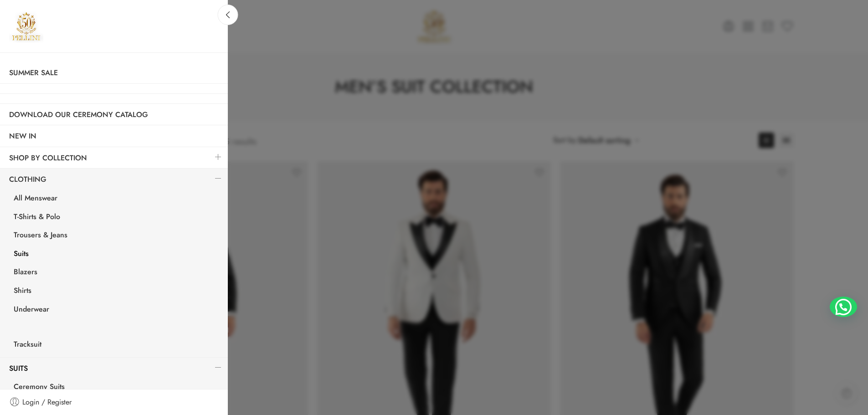  Describe the element at coordinates (116, 199) in the screenshot. I see `a: All Menswear` at that location.